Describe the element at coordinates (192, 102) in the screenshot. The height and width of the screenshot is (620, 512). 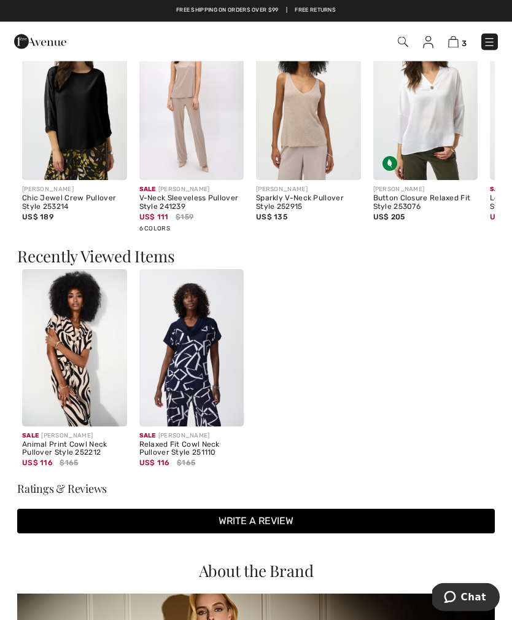
I see `a: V-Neck Sleeveless Pullover Style 241239` at that location.